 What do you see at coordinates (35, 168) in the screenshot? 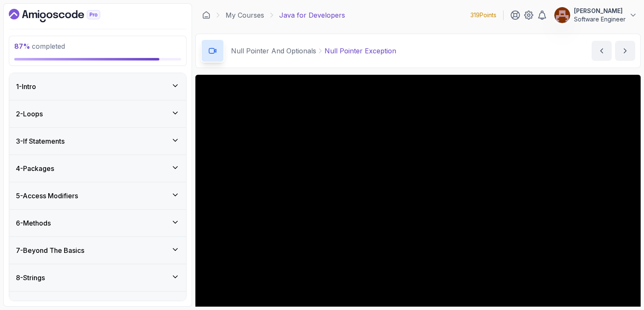
I see `h3: 4 - Packages` at bounding box center [35, 168].